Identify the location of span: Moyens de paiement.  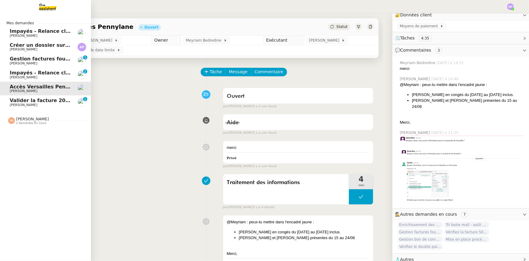
(420, 26).